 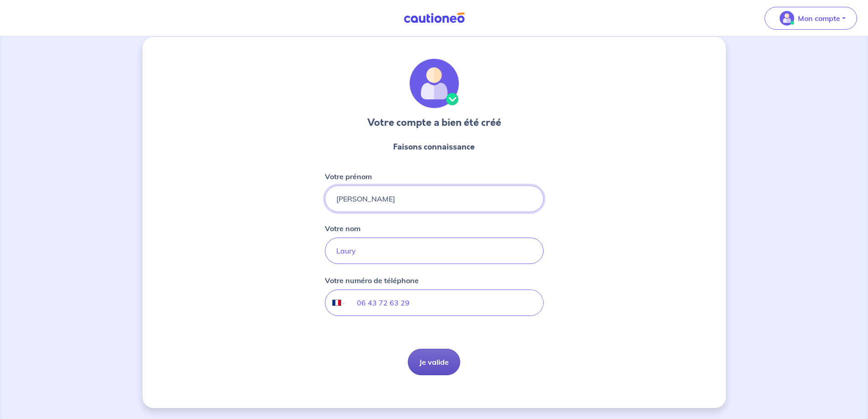 What do you see at coordinates (434, 18) in the screenshot?
I see `img: Cautioneo` at bounding box center [434, 18].